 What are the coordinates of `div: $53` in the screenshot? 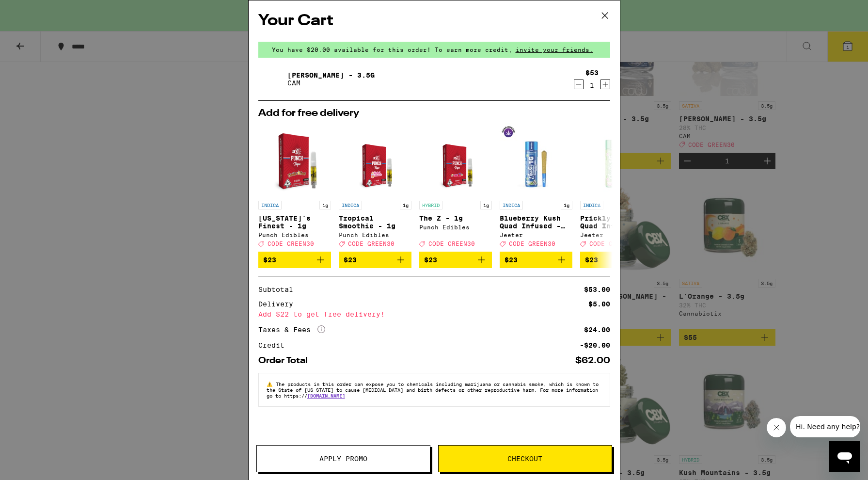 It's located at (591, 73).